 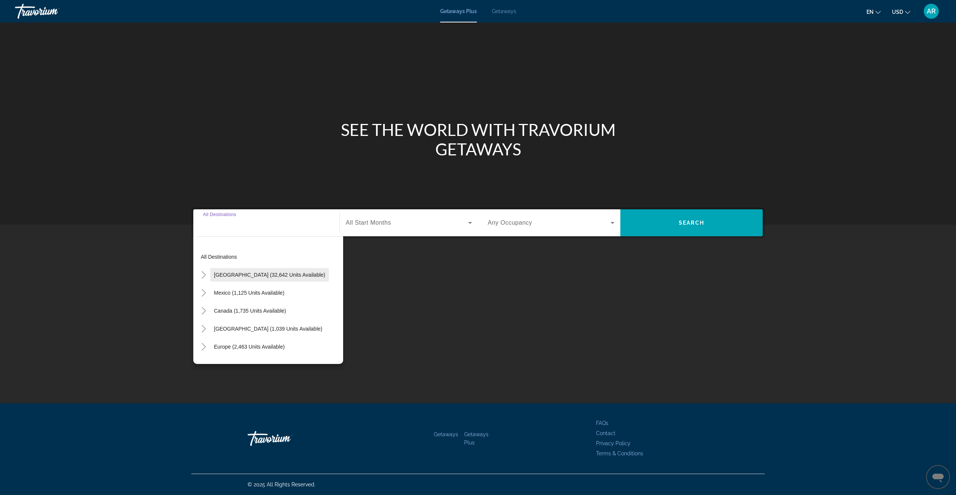 What do you see at coordinates (620, 454) in the screenshot?
I see `a: Terms & Conditions` at bounding box center [620, 454].